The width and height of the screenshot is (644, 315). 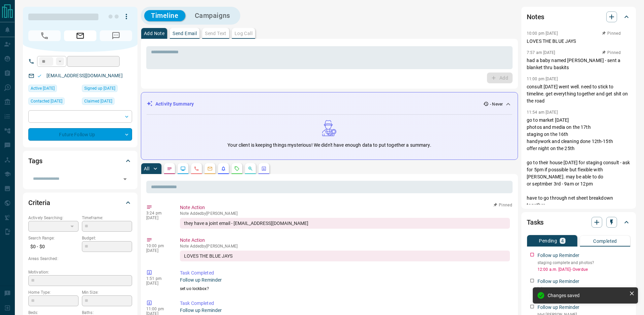 What do you see at coordinates (53, 238) in the screenshot?
I see `p: Search Range:` at bounding box center [53, 238].